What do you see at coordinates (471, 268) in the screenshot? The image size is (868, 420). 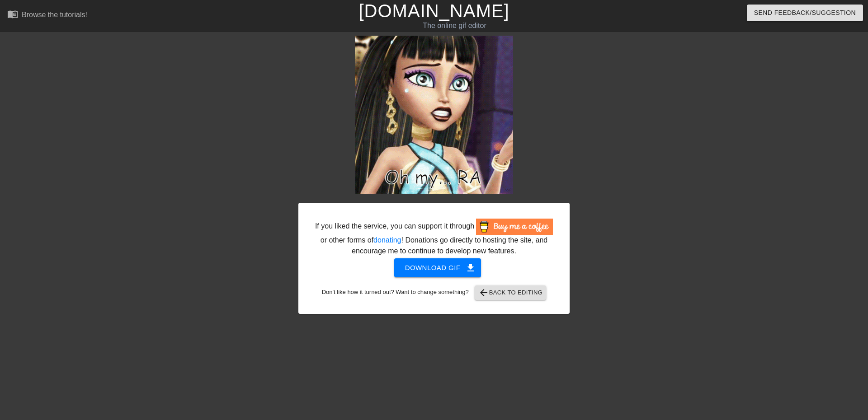 I see `span: get_app` at bounding box center [471, 268].